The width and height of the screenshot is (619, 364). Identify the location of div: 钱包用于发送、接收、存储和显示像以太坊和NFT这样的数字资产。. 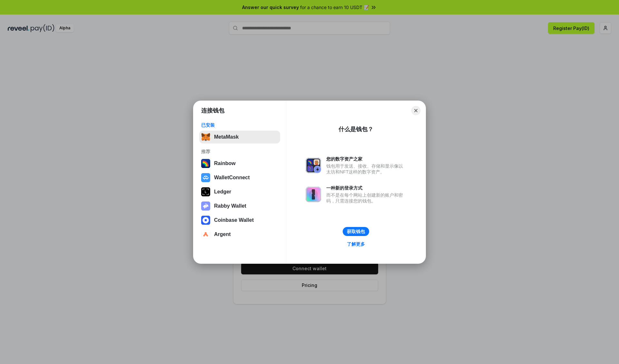
(366, 169).